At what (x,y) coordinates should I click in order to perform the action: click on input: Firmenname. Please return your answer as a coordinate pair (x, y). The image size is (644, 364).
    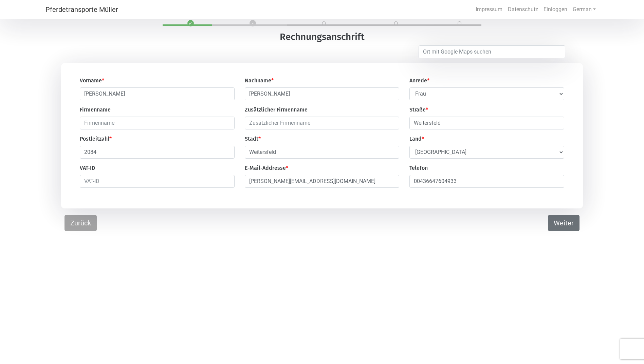
    Looking at the image, I should click on (157, 123).